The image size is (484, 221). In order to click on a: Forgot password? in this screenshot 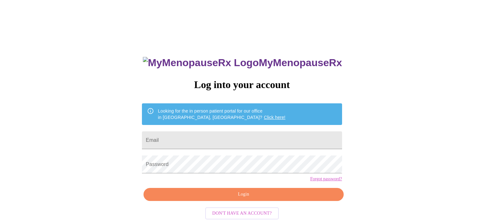, I will do `click(326, 179)`.